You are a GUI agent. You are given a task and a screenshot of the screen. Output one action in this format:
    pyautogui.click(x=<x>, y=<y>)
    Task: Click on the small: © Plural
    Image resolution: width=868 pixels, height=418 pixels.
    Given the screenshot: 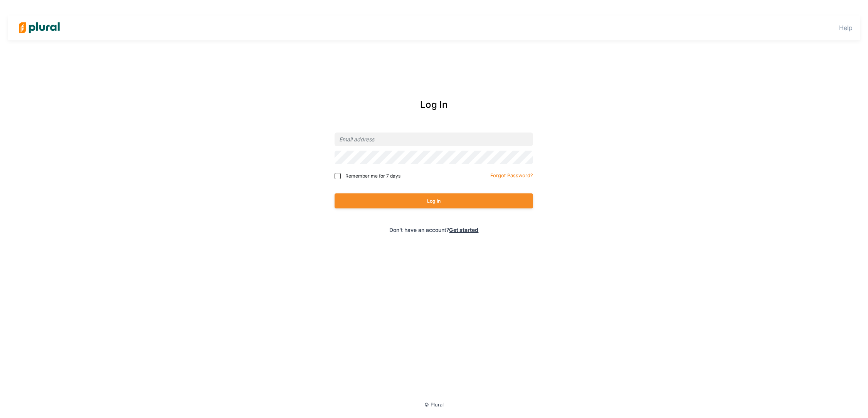 What is the action you would take?
    pyautogui.click(x=434, y=405)
    